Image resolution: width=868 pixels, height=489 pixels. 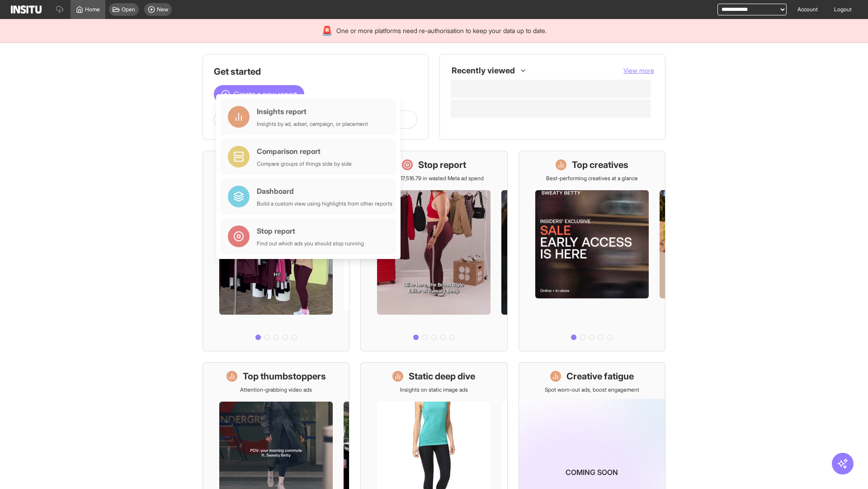 What do you see at coordinates (313, 124) in the screenshot?
I see `div: Insights by ad, adset, campaign, or placement` at bounding box center [313, 124].